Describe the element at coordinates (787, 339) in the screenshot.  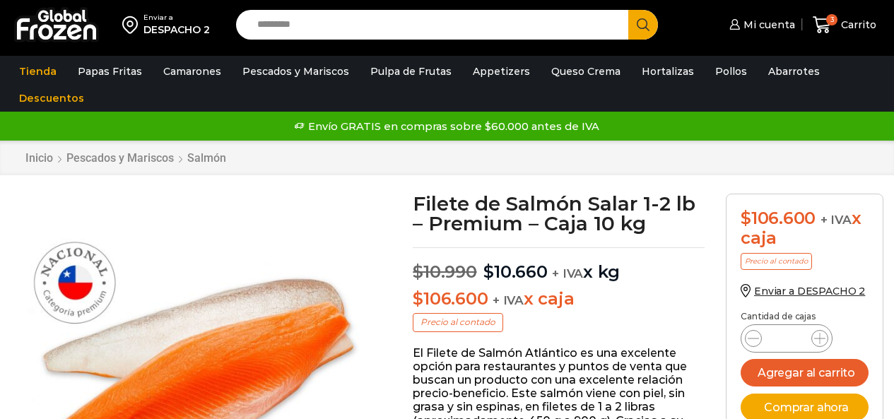
I see `input: Product quantity` at that location.